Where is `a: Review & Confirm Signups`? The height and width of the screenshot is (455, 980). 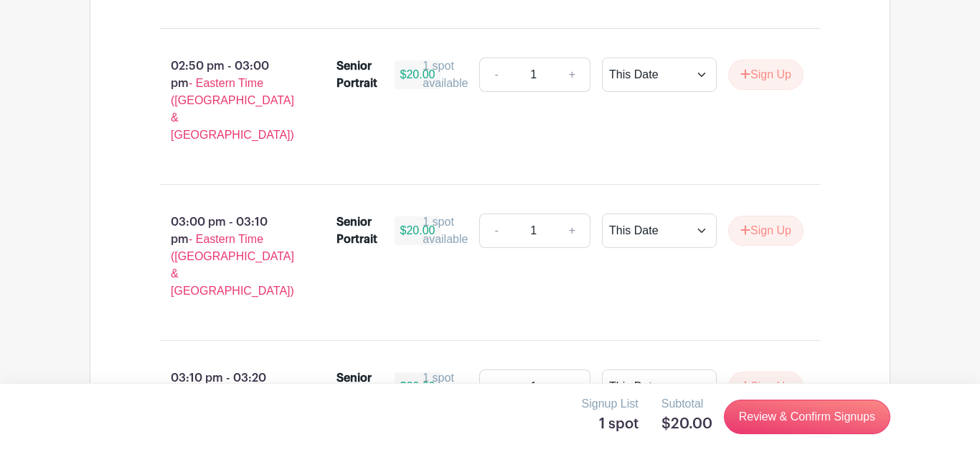
a: Review & Confirm Signups is located at coordinates (808, 416).